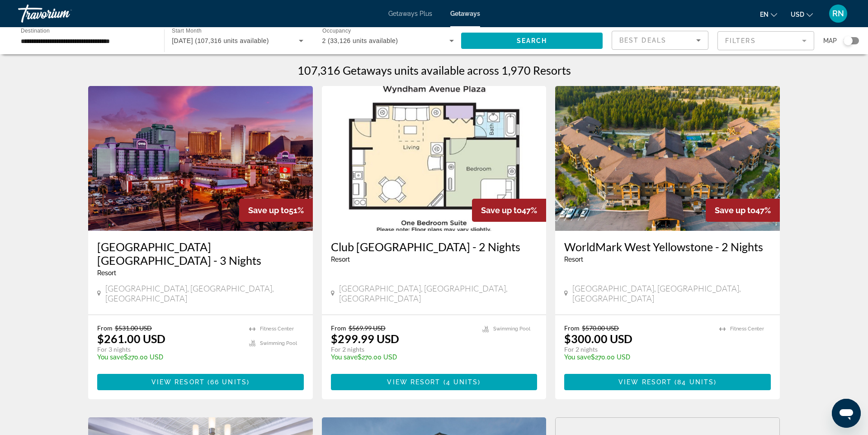  What do you see at coordinates (131, 338) in the screenshot?
I see `p: $261.00 USD` at bounding box center [131, 338].